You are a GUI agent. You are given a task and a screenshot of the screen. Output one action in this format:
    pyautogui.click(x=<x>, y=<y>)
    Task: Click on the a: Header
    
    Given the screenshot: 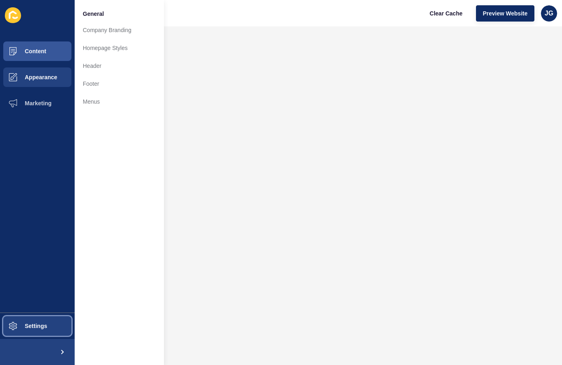 What is the action you would take?
    pyautogui.click(x=119, y=66)
    